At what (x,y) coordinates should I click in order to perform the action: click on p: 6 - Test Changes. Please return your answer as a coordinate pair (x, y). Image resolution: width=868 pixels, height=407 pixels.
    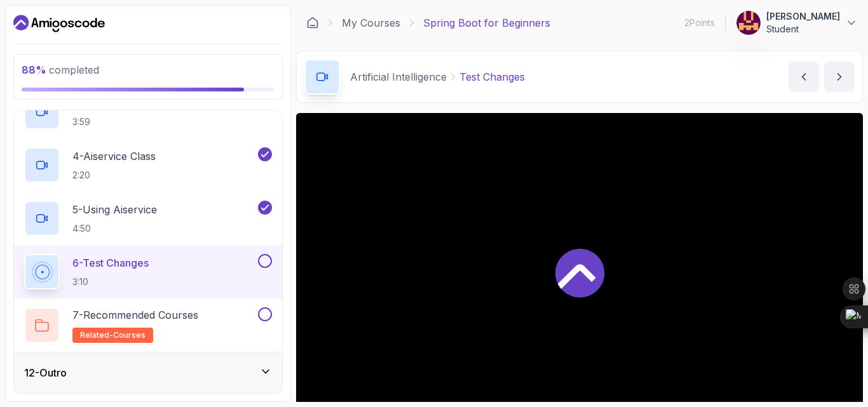
    Looking at the image, I should click on (111, 263).